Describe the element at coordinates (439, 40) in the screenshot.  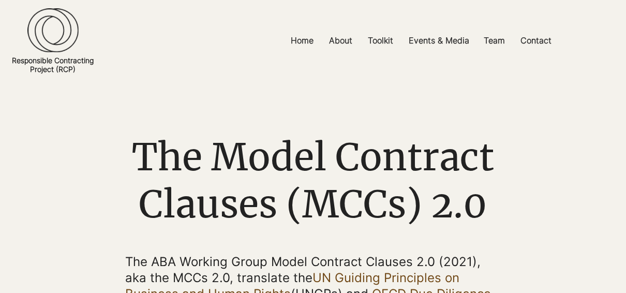
I see `a: Events & Media` at that location.